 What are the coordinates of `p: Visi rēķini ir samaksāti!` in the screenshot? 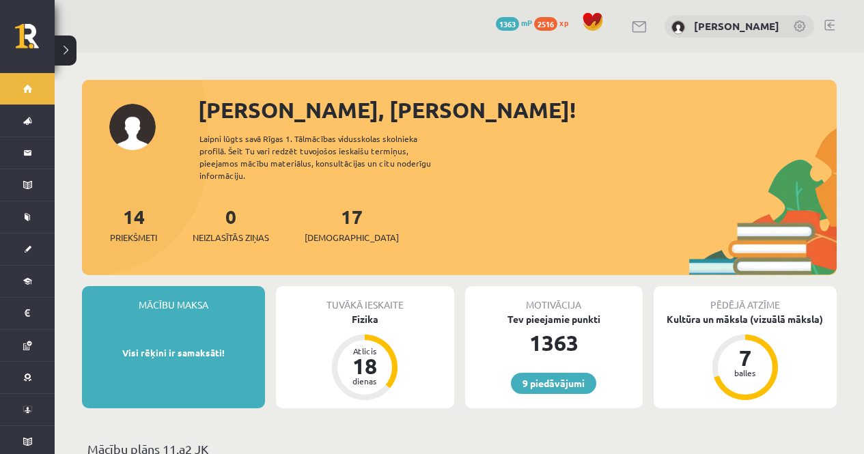 It's located at (174, 353).